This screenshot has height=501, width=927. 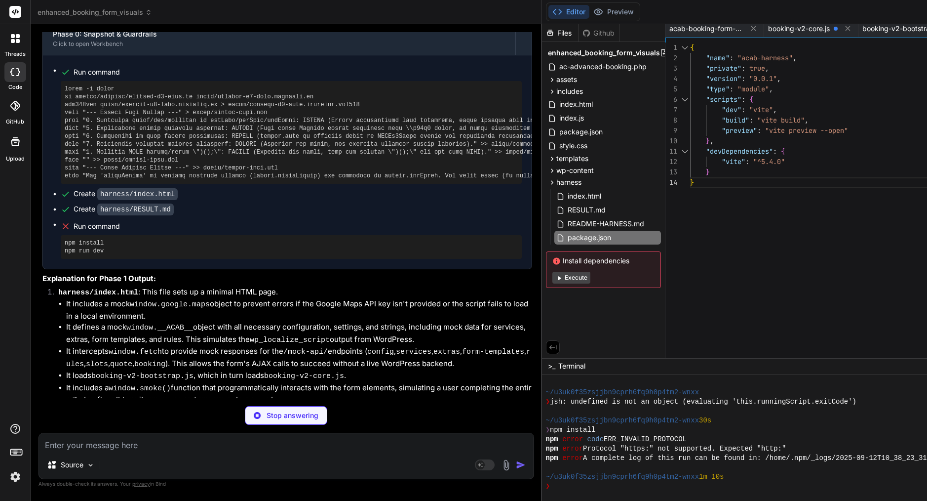 What do you see at coordinates (573, 429) in the screenshot?
I see `span: npm install` at bounding box center [573, 429].